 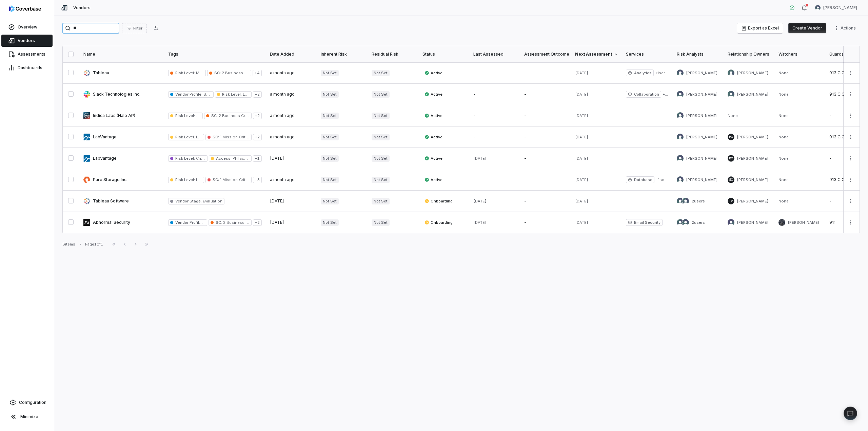 What do you see at coordinates (26, 41) in the screenshot?
I see `a: Vendors` at bounding box center [26, 41].